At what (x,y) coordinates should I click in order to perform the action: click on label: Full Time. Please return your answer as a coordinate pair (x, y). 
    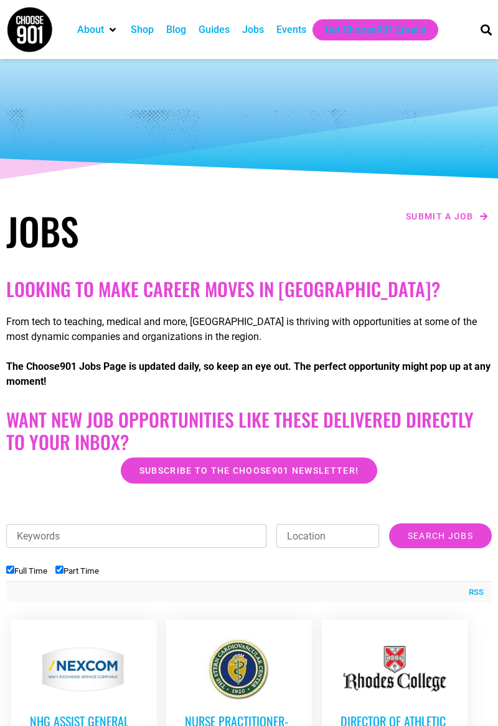
    Looking at the image, I should click on (27, 571).